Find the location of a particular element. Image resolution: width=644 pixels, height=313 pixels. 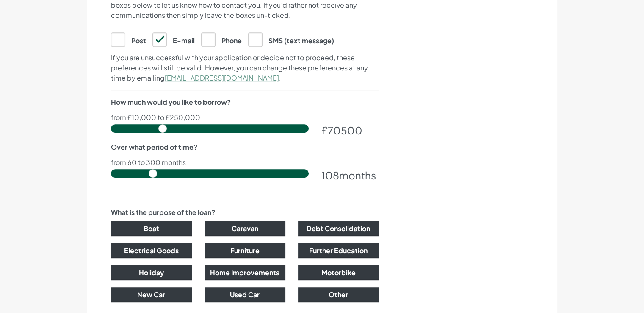

span: 108 is located at coordinates (331, 175).